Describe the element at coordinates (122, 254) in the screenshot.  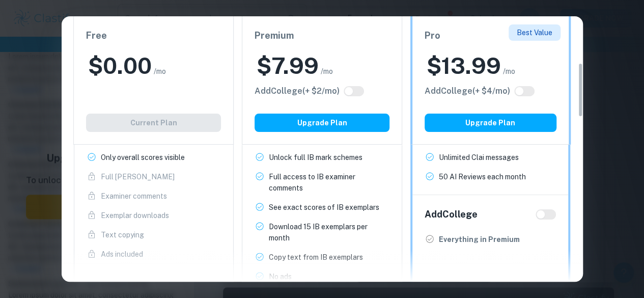
I see `p: Ads included` at that location.